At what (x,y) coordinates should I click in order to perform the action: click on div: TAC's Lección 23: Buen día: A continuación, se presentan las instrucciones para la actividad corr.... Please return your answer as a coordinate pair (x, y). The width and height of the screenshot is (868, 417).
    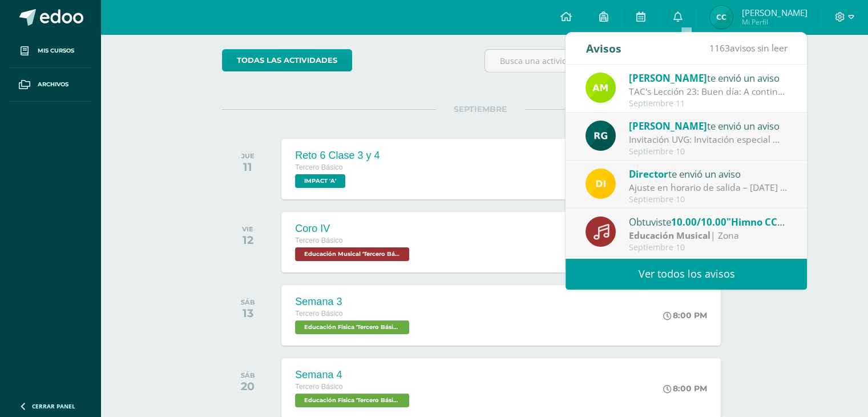
    Looking at the image, I should click on (708, 91).